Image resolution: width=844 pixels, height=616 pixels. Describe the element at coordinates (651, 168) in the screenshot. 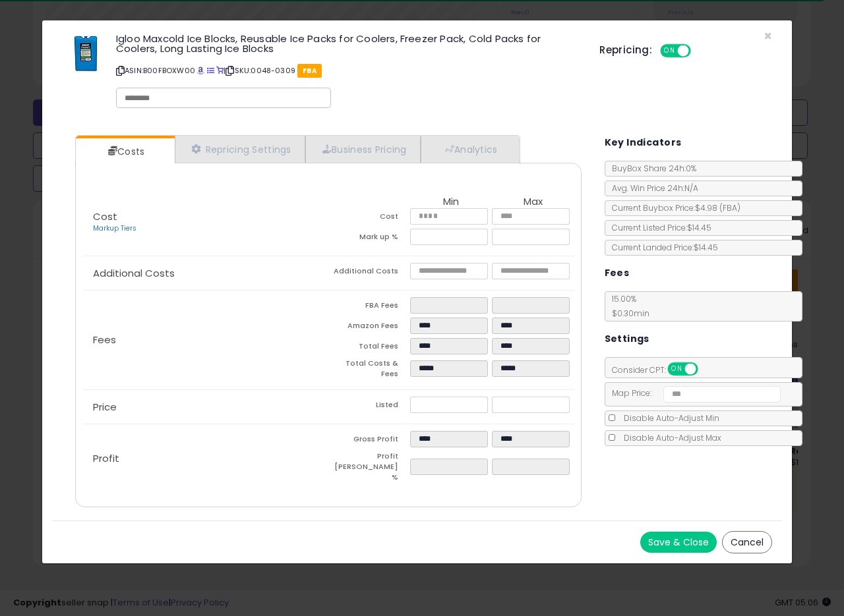

I see `span: BuyBox Share 24h: 0%` at that location.